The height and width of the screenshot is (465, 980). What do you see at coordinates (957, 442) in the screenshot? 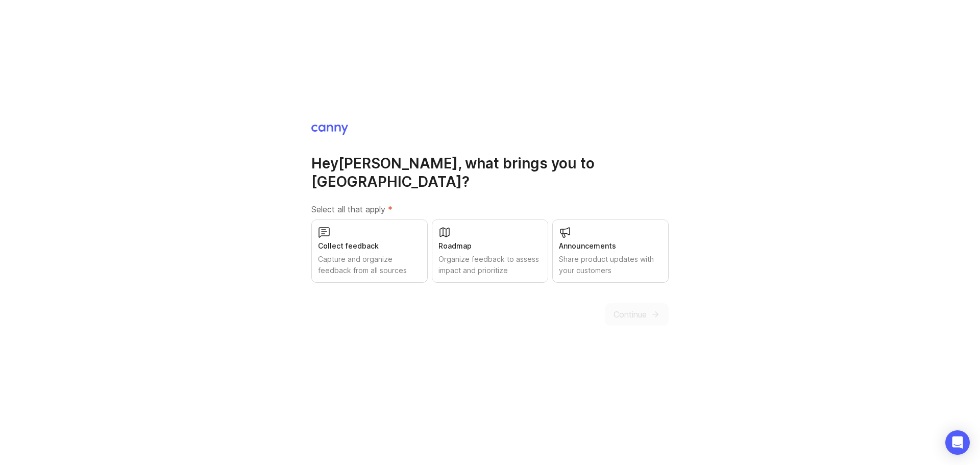
I see `div: Open Intercom Messenger` at bounding box center [957, 442].